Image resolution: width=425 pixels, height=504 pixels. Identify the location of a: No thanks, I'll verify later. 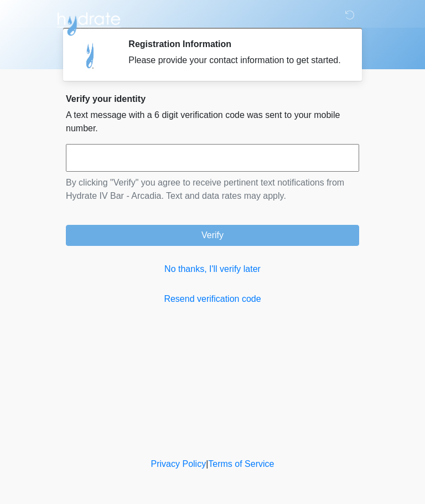
(212, 269).